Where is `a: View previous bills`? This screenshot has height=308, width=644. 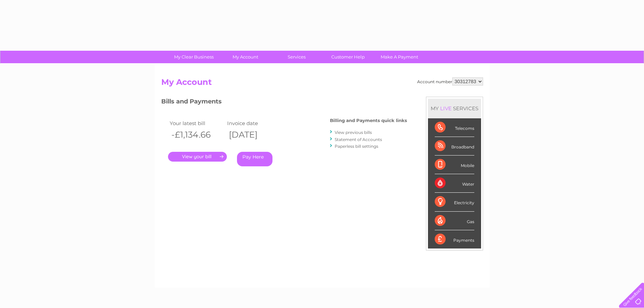
a: View previous bills is located at coordinates (353, 133).